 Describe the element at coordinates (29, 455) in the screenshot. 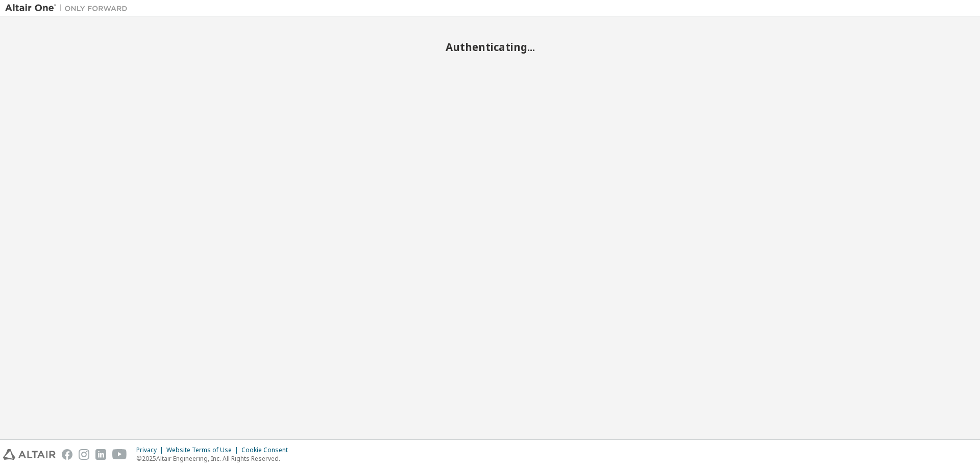

I see `img: altair_logo.svg` at that location.